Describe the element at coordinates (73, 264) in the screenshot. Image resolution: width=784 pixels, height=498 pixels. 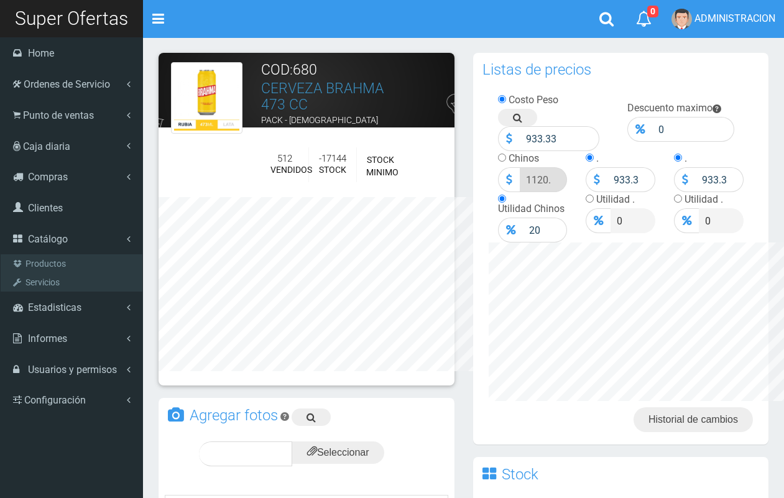
I see `a: Productos` at that location.